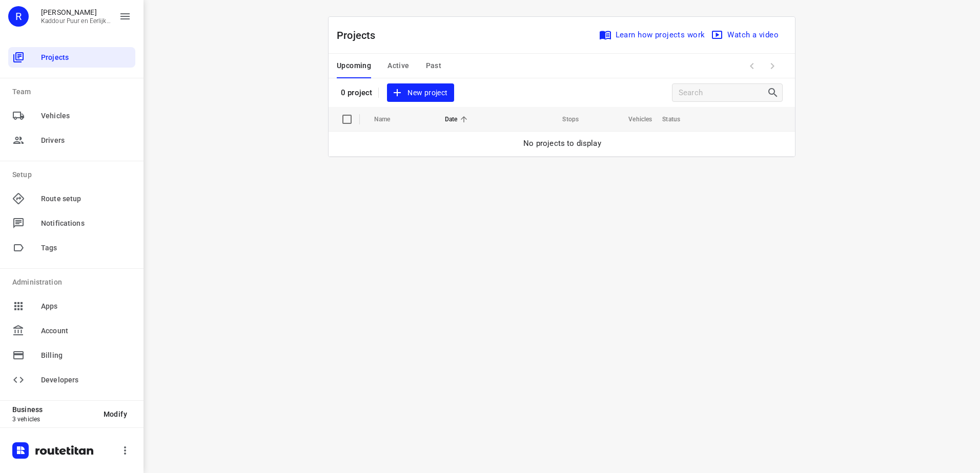 This screenshot has height=473, width=980. Describe the element at coordinates (54, 420) in the screenshot. I see `p: 3 vehicles` at that location.